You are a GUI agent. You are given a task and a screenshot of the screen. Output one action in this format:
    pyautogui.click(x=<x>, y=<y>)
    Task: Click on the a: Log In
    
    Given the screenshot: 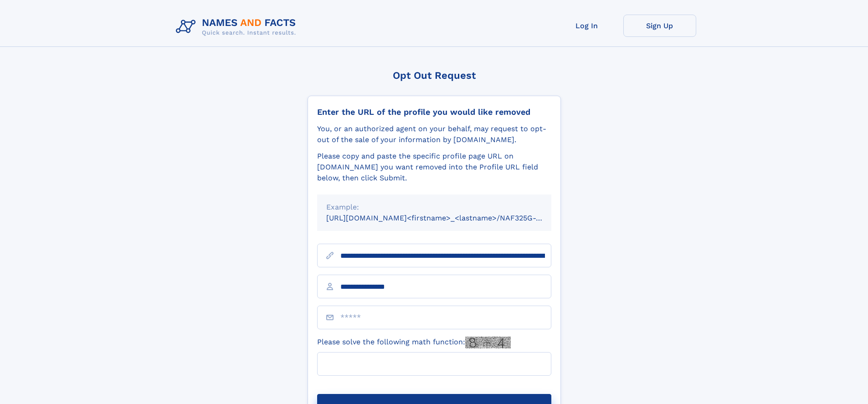 What is the action you would take?
    pyautogui.click(x=587, y=25)
    